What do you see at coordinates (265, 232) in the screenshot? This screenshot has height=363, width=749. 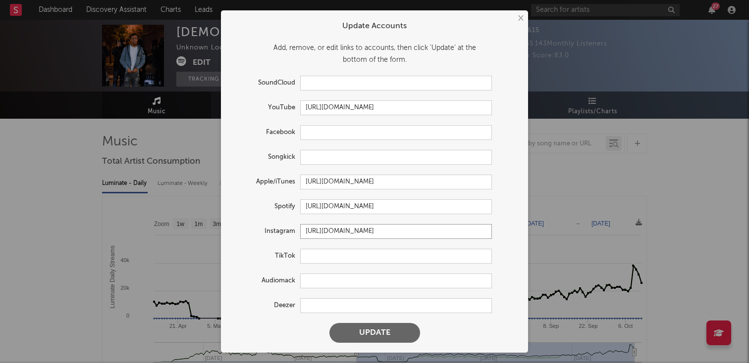 I see `label: Instagram` at bounding box center [265, 232].